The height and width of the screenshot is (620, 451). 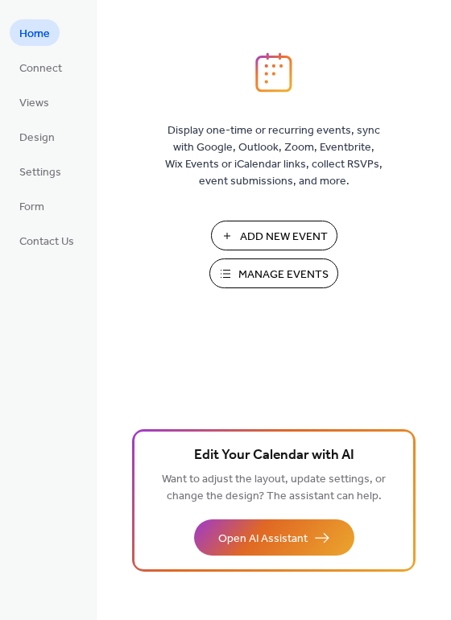 What do you see at coordinates (47, 240) in the screenshot?
I see `a: Contact Us` at bounding box center [47, 240].